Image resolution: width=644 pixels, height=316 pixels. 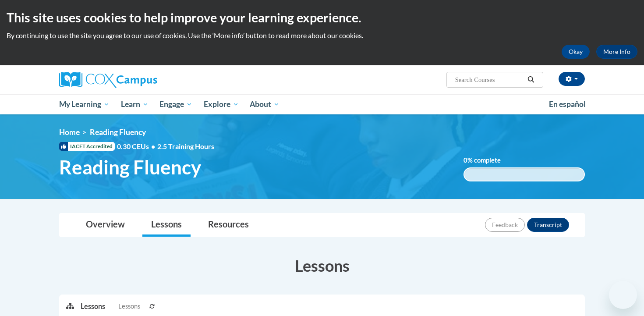 I want to click on a: My Learning, so click(x=84, y=104).